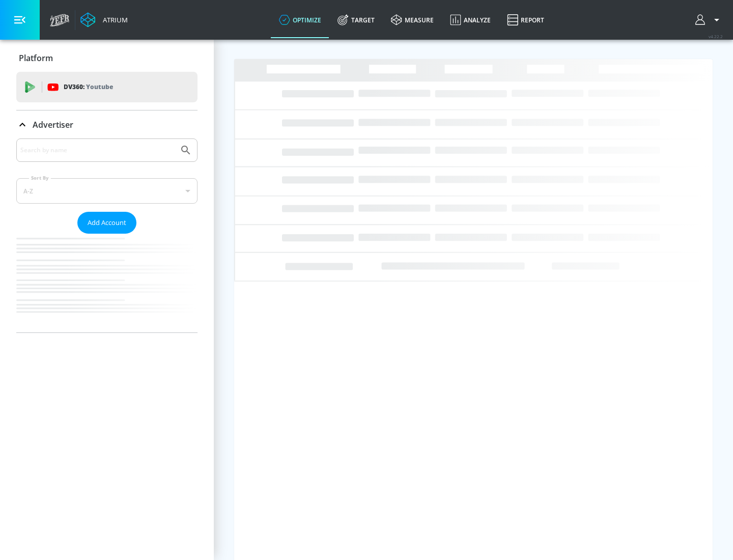 Image resolution: width=733 pixels, height=560 pixels. What do you see at coordinates (300, 20) in the screenshot?
I see `a: optimize` at bounding box center [300, 20].